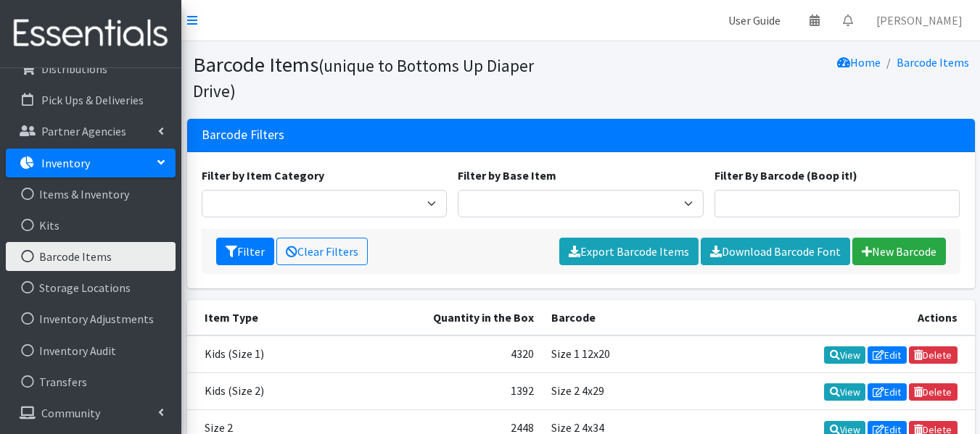 The image size is (980, 434). What do you see at coordinates (629, 251) in the screenshot?
I see `a: Export Barcode Items` at bounding box center [629, 251].